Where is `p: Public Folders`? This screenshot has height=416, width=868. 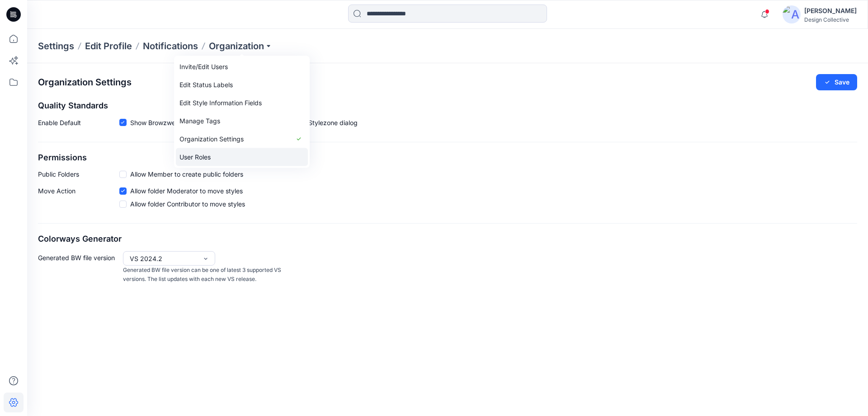 p: Public Folders is located at coordinates (79, 174).